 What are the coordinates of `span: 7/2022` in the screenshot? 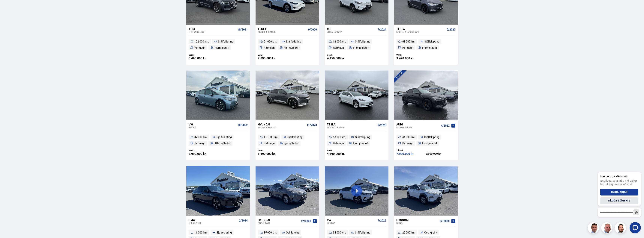 It's located at (382, 221).